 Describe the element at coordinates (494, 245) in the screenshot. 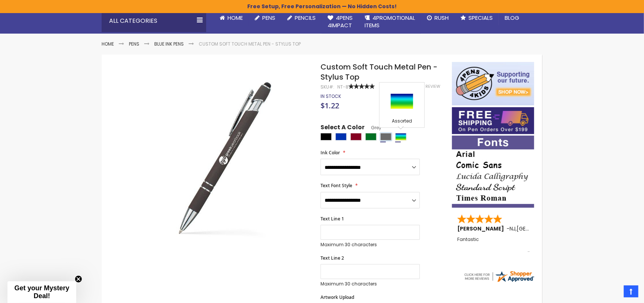

I see `div: Fantastic` at that location.